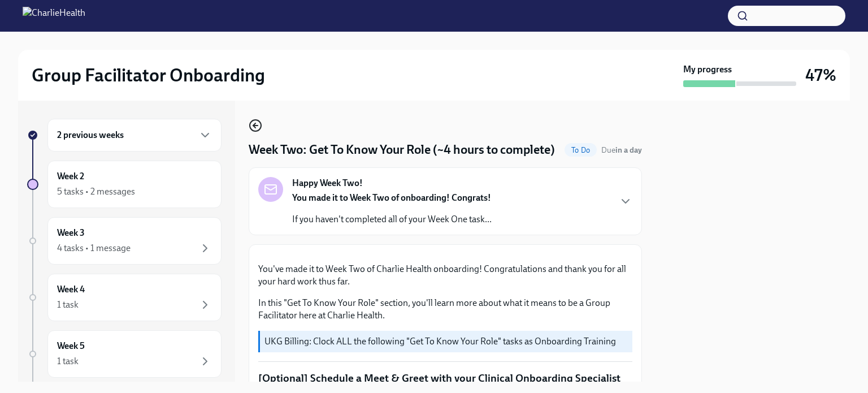 Image resolution: width=868 pixels, height=393 pixels. What do you see at coordinates (580, 150) in the screenshot?
I see `span: To Do` at bounding box center [580, 150].